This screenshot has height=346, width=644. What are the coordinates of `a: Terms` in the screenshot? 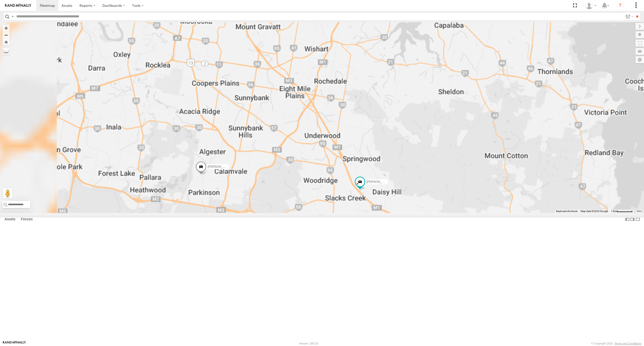 It's located at (639, 211).